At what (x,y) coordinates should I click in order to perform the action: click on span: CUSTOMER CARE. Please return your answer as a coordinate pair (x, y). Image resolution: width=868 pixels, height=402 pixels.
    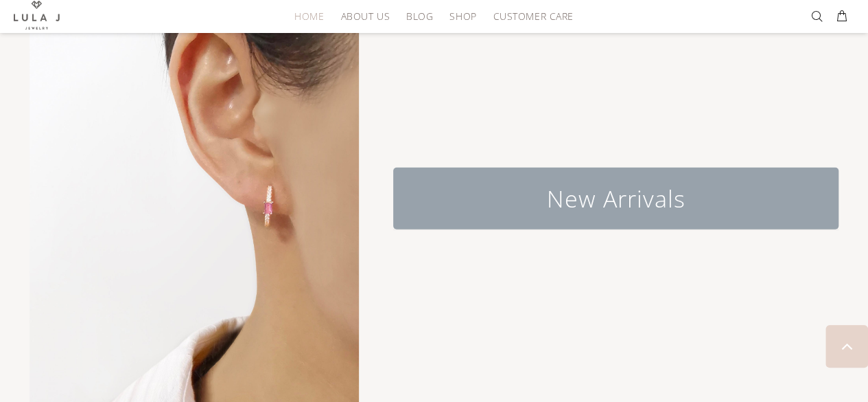
    Looking at the image, I should click on (532, 16).